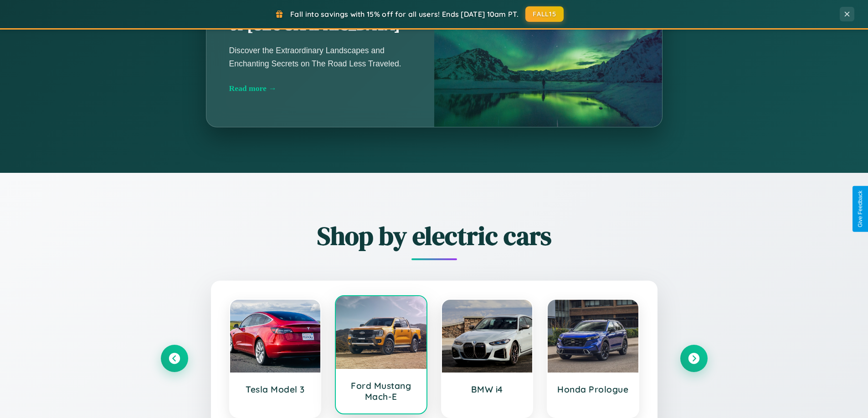 This screenshot has width=868, height=418. Describe the element at coordinates (544, 14) in the screenshot. I see `button: FALL15` at that location.